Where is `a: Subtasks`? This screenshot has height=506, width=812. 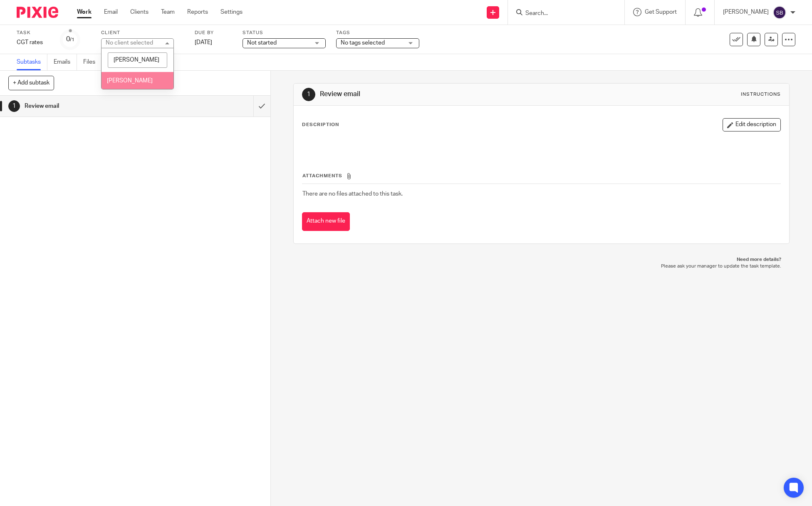
a: Subtasks is located at coordinates (32, 62).